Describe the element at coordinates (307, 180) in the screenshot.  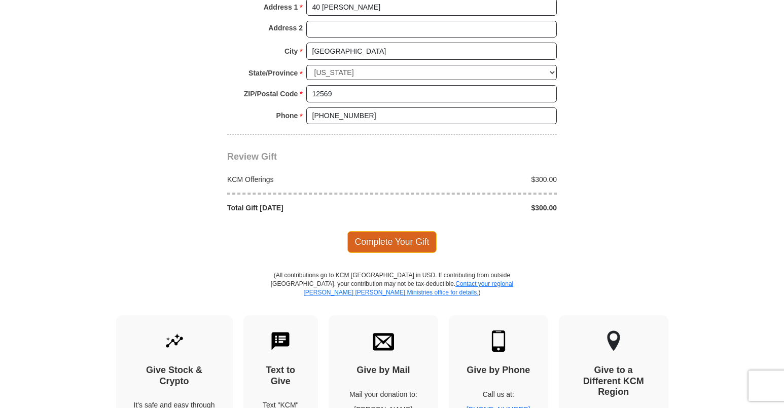
I see `div: KCM Offerings` at that location.